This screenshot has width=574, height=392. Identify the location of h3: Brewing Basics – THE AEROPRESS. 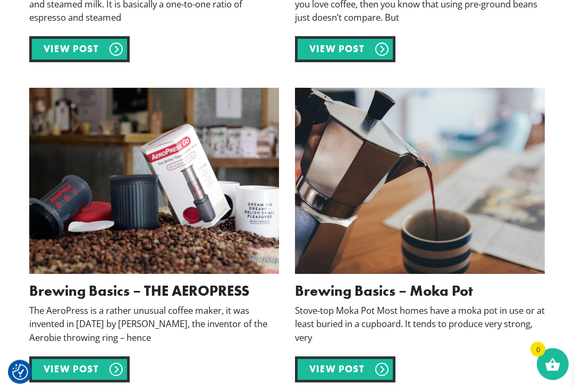
(154, 291).